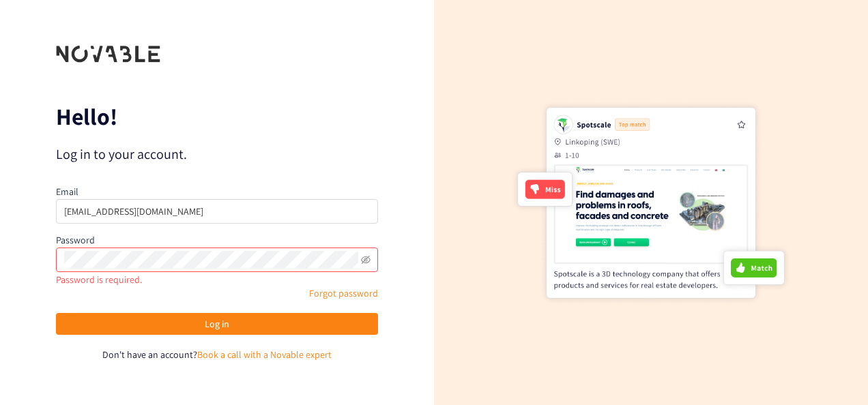 Image resolution: width=868 pixels, height=405 pixels. I want to click on button: Log in, so click(217, 324).